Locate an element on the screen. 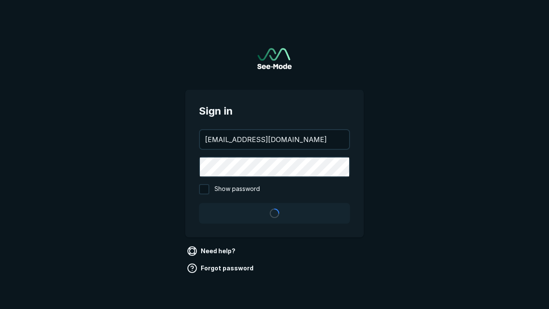  a: Forgot password is located at coordinates (221, 268).